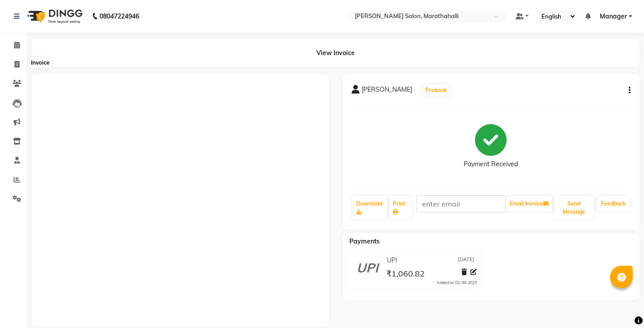 This screenshot has width=644, height=328. What do you see at coordinates (369, 208) in the screenshot?
I see `a: Download` at bounding box center [369, 208].